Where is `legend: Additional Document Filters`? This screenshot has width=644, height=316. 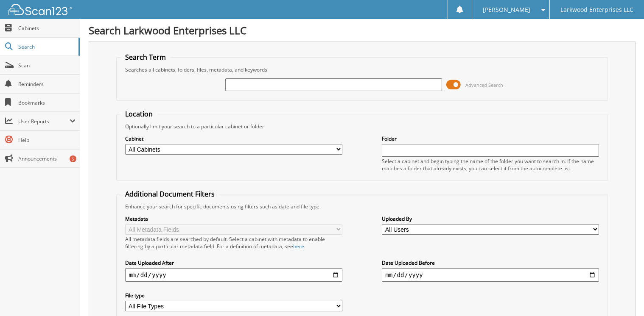
legend: Additional Document Filters is located at coordinates (170, 194).